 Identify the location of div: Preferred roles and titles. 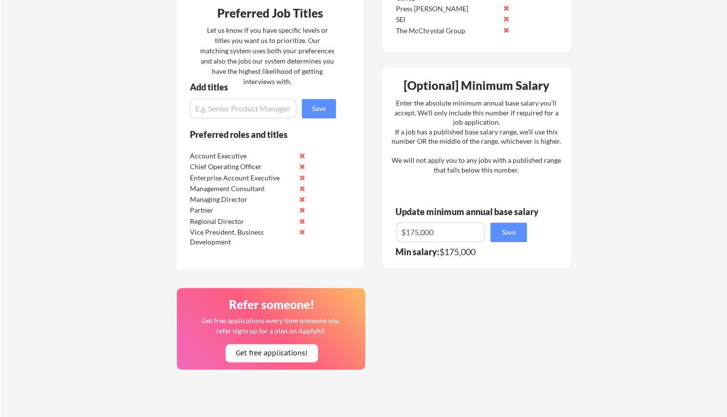
(256, 134).